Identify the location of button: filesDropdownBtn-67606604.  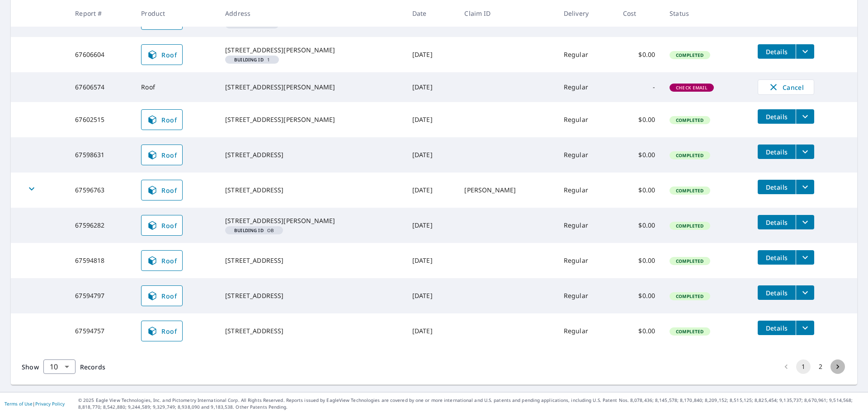
(805, 51).